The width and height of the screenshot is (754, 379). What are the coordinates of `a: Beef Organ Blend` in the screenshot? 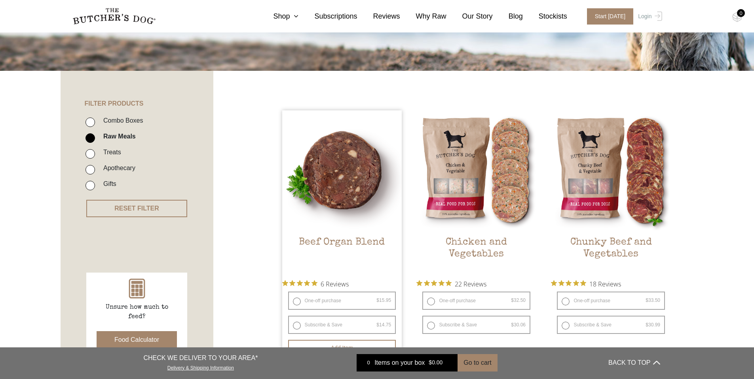 It's located at (342, 192).